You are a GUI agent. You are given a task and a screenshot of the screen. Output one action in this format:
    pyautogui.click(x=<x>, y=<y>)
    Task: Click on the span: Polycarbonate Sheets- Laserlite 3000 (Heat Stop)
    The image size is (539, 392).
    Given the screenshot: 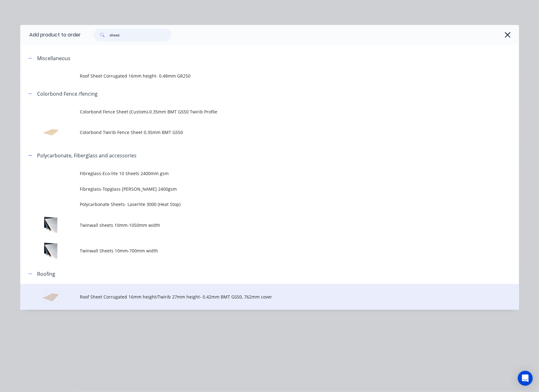 What is the action you would take?
    pyautogui.click(x=255, y=204)
    